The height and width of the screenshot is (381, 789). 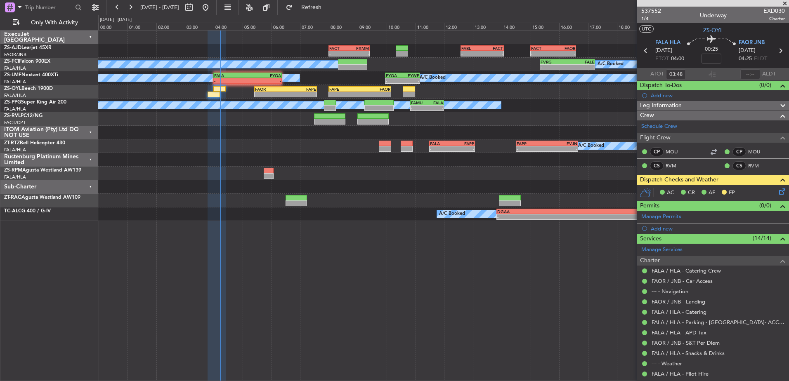 I want to click on span: Only With Activity, so click(x=54, y=23).